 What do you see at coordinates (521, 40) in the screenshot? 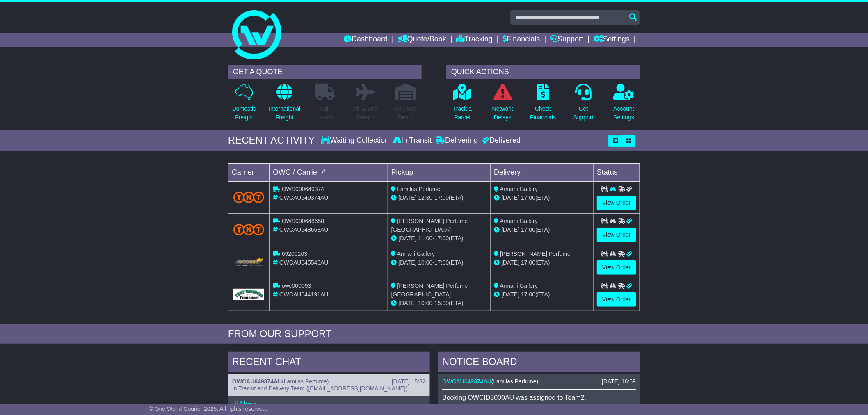
I see `a: Financials` at bounding box center [521, 40].